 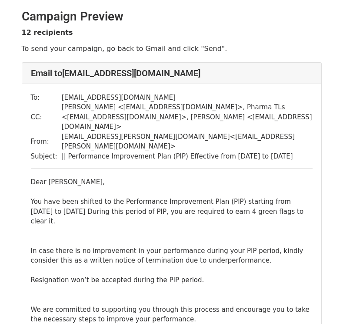 What do you see at coordinates (172, 48) in the screenshot?
I see `p: To send your campaign, go back to Gmail and click "Send".` at bounding box center [172, 48].